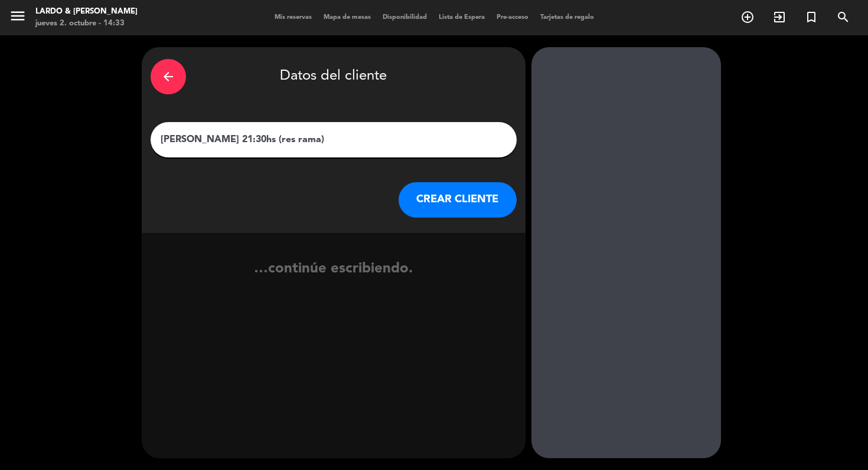  I want to click on i: add_circle_outline, so click(747, 17).